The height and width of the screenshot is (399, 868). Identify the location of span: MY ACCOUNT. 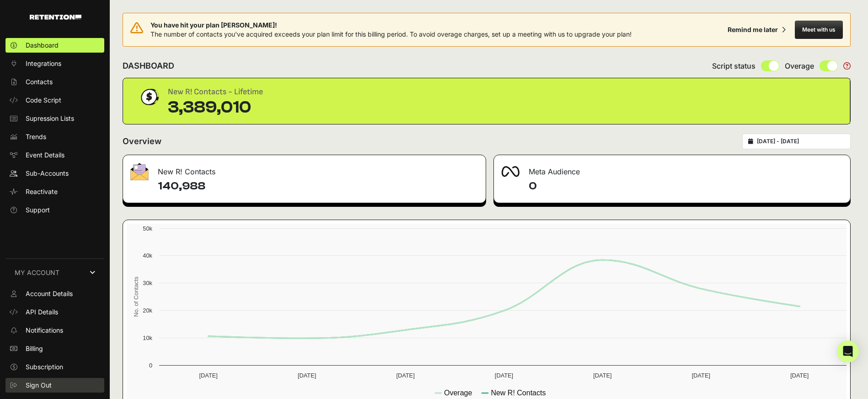
(37, 273).